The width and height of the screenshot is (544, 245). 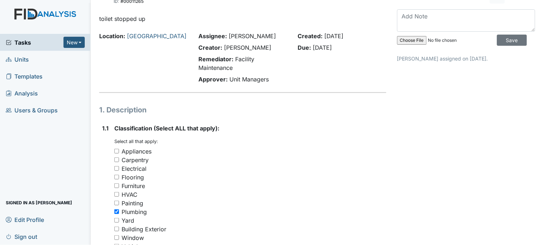 What do you see at coordinates (213, 79) in the screenshot?
I see `strong: Approver:` at bounding box center [213, 79].